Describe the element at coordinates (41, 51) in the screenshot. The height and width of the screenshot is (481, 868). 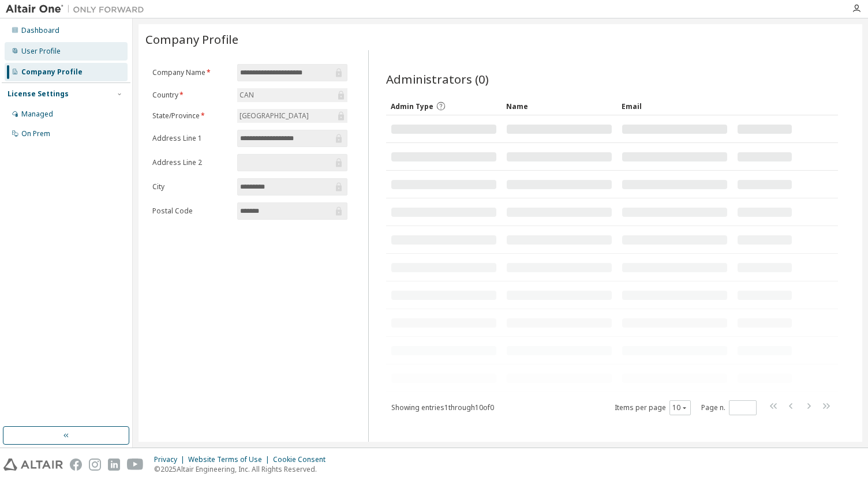
I see `div: User Profile` at that location.